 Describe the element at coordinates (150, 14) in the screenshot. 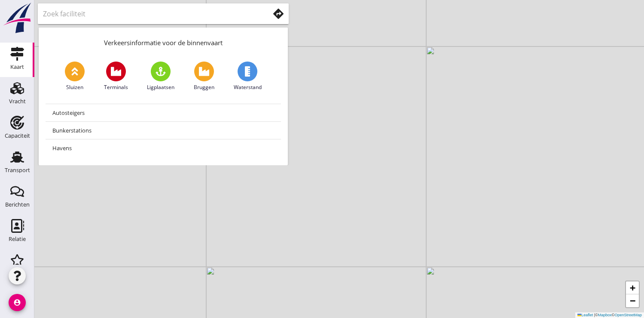

I see `input: Zoek faciliteit` at that location.